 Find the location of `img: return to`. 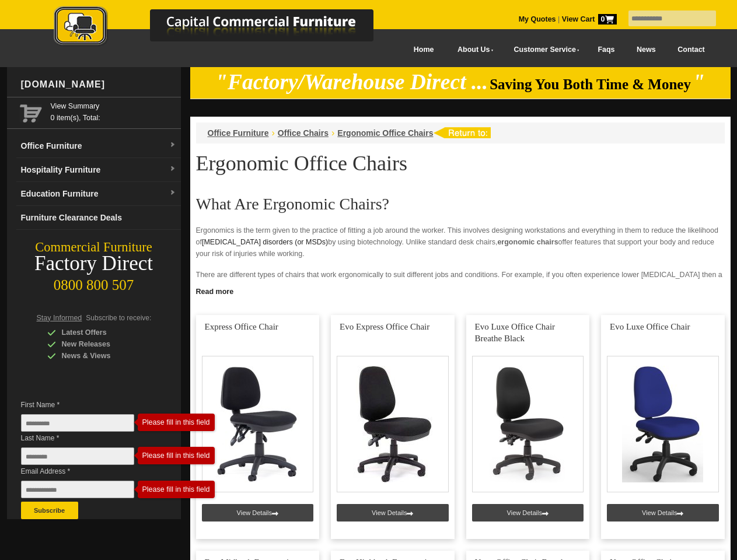

img: return to is located at coordinates (461, 132).